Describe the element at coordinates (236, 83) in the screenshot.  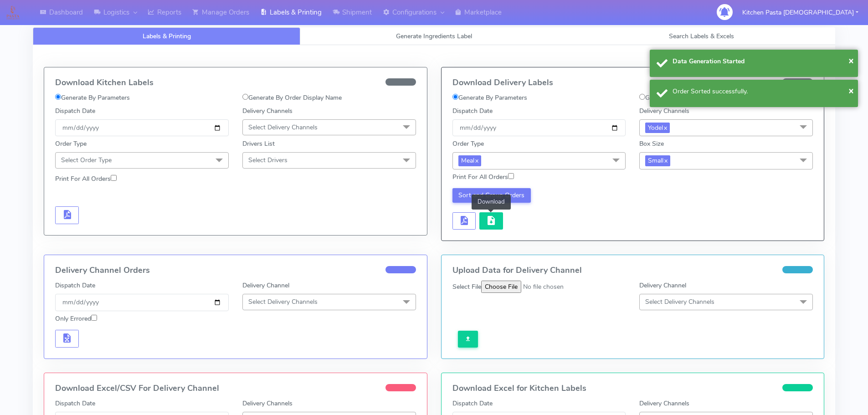
I see `h4: Download Kitchen Labels` at that location.